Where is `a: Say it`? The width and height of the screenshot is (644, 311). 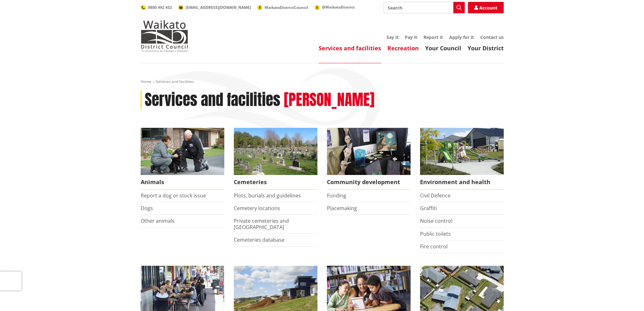 a: Say it is located at coordinates (392, 37).